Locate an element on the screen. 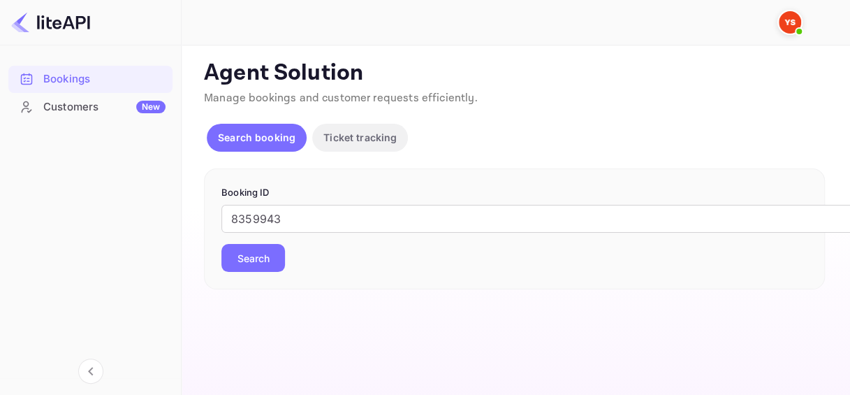 The image size is (850, 395). button: Collapse navigation is located at coordinates (91, 371).